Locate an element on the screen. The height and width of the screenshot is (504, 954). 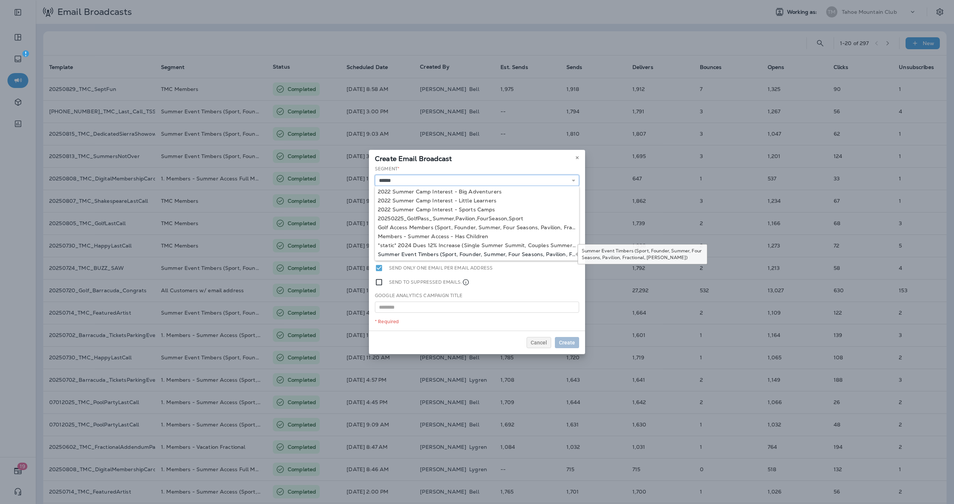
span: Create is located at coordinates (567, 343).